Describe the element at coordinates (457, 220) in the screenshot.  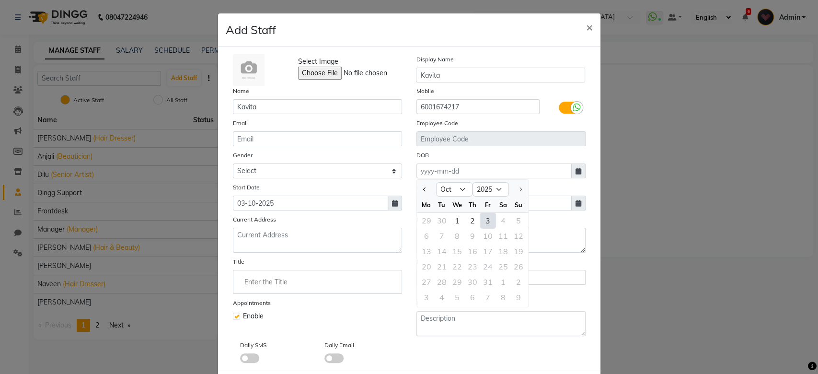
I see `div: Wednesday, October 1, 2025` at that location.